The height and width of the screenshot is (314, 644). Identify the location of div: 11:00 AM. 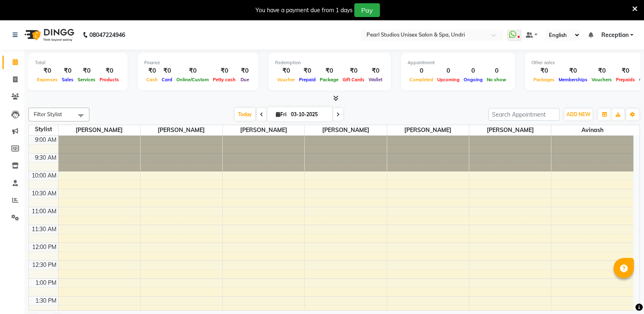
(44, 211).